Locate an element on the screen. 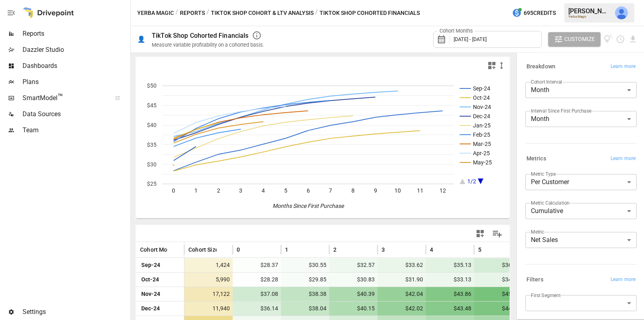 Image resolution: width=644 pixels, height=320 pixels. text: 0 is located at coordinates (174, 191).